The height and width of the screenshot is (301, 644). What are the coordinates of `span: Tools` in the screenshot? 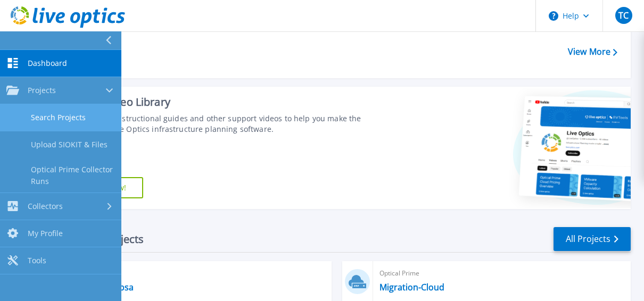 It's located at (37, 261).